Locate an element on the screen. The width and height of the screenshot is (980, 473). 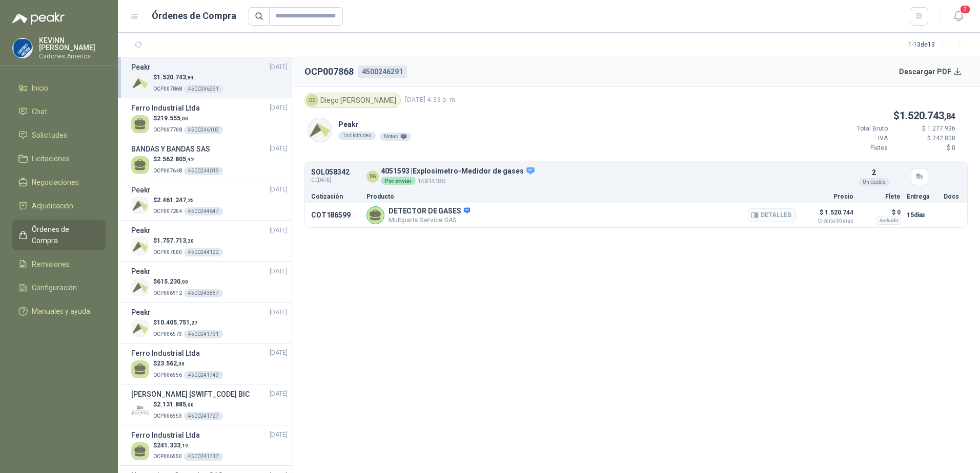
span: Negociaciones is located at coordinates (55, 183).